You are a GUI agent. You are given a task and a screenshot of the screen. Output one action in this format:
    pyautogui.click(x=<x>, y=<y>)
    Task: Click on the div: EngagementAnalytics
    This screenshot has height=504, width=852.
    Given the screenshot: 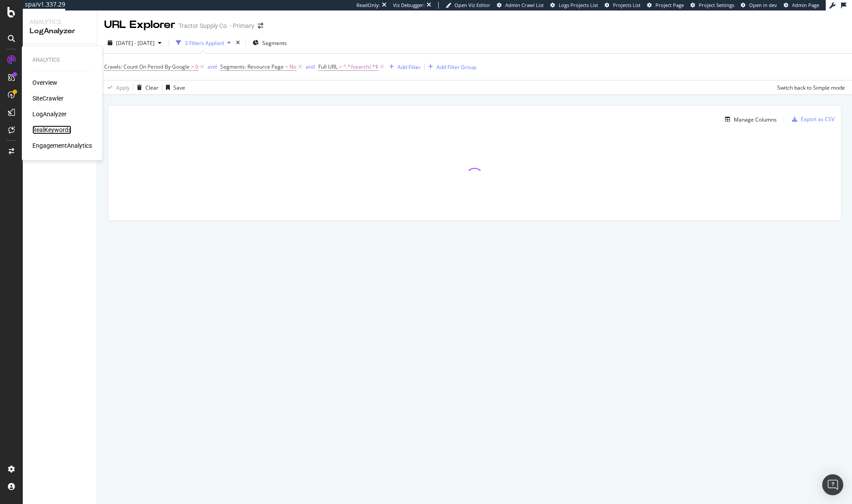 What is the action you would take?
    pyautogui.click(x=62, y=146)
    